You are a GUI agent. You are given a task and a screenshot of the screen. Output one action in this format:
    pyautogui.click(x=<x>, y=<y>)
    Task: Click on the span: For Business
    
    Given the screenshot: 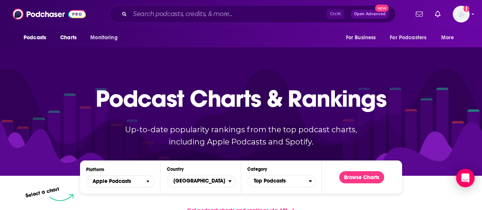 What is the action you would take?
    pyautogui.click(x=361, y=38)
    